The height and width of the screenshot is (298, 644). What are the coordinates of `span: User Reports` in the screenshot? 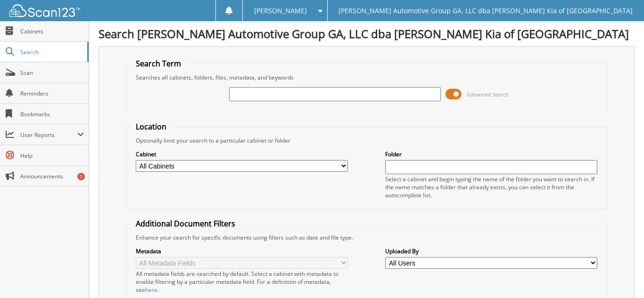 It's located at (49, 134).